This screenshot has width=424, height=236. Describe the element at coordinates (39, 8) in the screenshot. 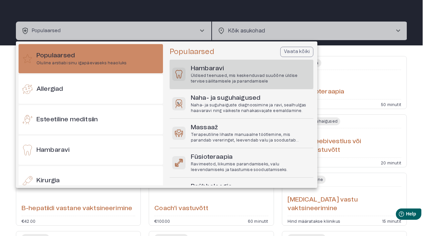

I see `span: Help` at that location.